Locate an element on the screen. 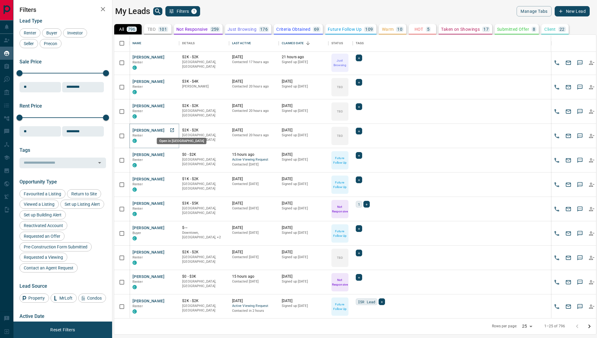 The width and height of the screenshot is (597, 338). div: Last Active is located at coordinates (254, 43).